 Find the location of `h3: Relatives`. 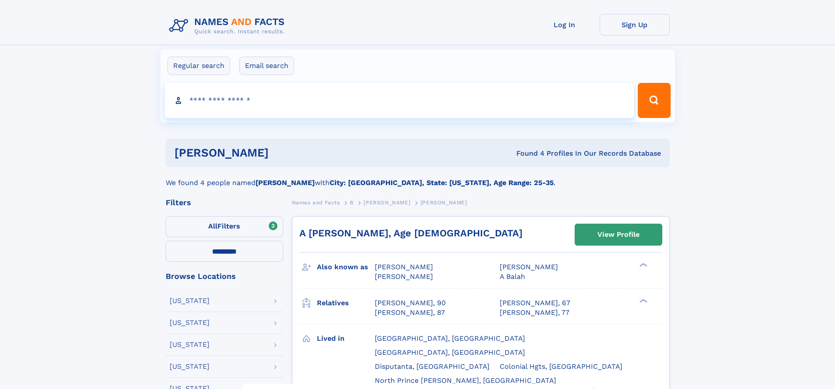

h3: Relatives is located at coordinates (346, 303).